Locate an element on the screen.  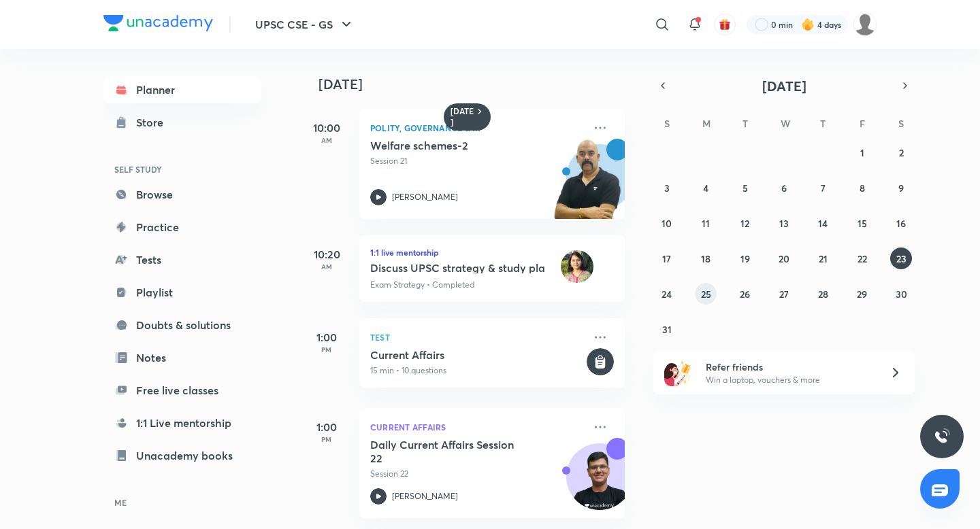
abbr: August 3, 2025 is located at coordinates (667, 188).